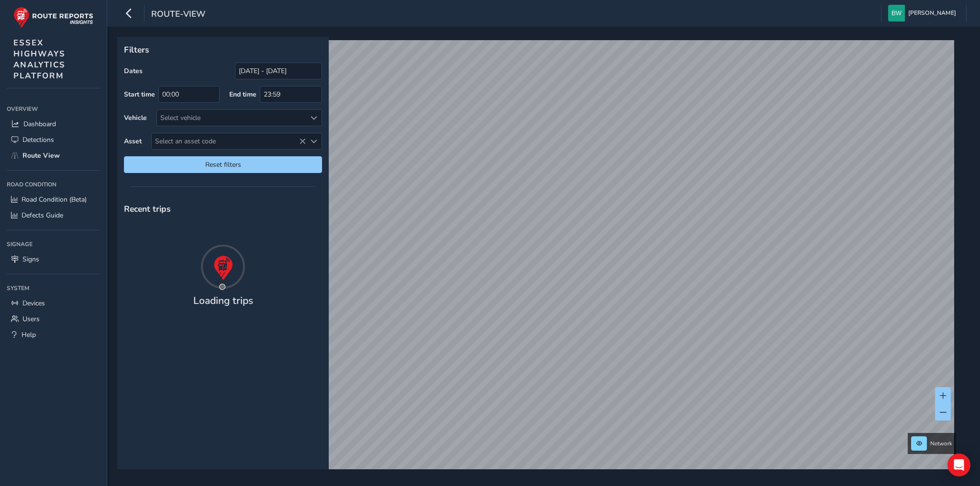 The height and width of the screenshot is (486, 980). I want to click on a: Dashboard, so click(53, 124).